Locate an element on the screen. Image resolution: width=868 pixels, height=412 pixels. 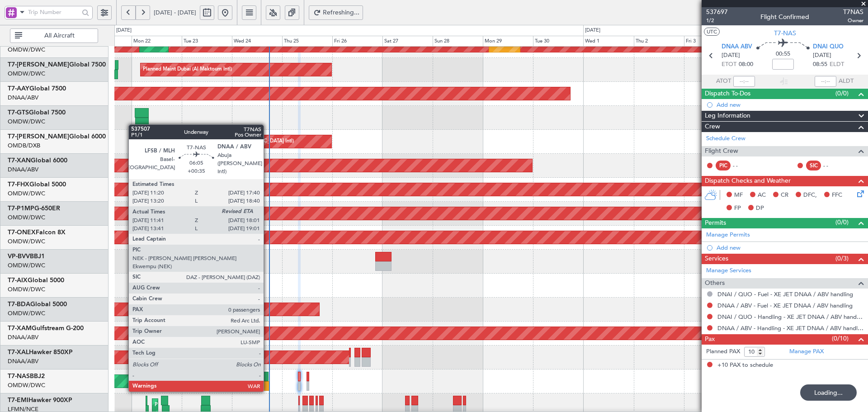
a: T7-FHXGlobal 5000 is located at coordinates (36, 184).